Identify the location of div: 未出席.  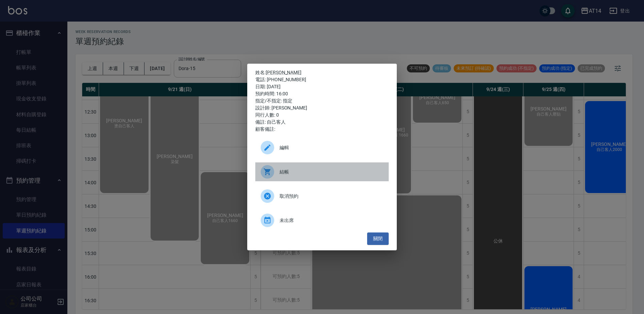
(322, 220).